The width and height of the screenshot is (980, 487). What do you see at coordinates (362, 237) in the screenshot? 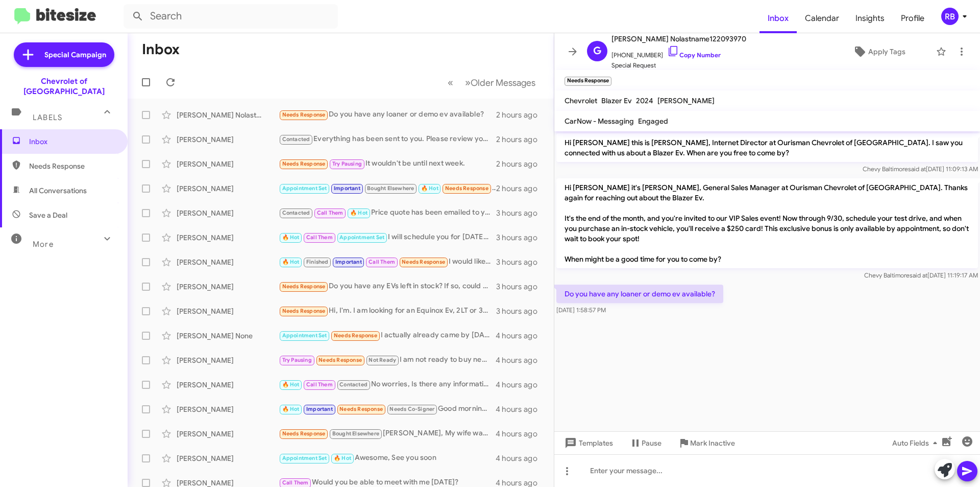
I see `span: Appointment Set` at bounding box center [362, 237].